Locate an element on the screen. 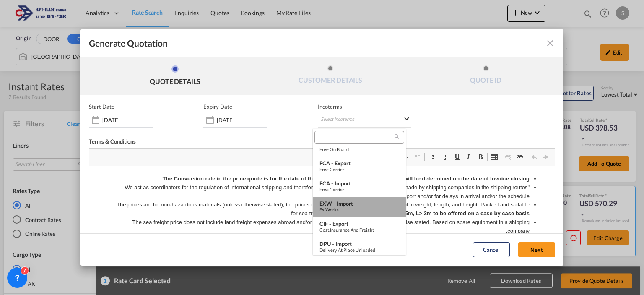 The width and height of the screenshot is (644, 295). div: Delivery at Place Unloaded is located at coordinates (360, 250).